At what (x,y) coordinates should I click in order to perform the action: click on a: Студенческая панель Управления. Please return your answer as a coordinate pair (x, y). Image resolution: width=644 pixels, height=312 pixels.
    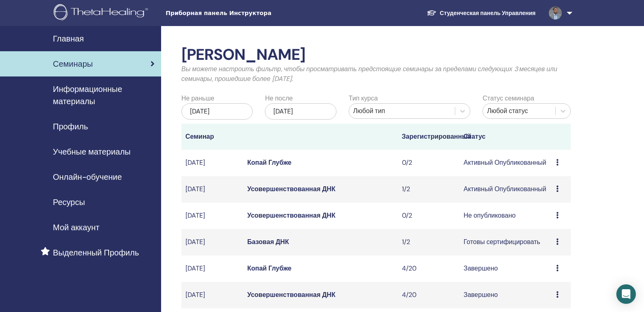
    Looking at the image, I should click on (481, 13).